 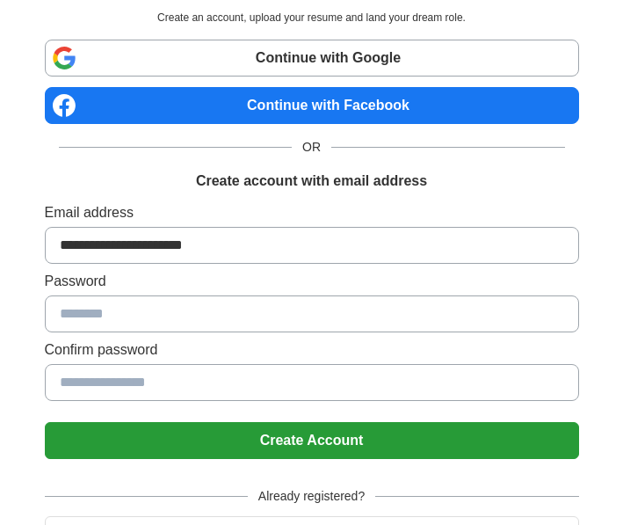 What do you see at coordinates (311, 147) in the screenshot?
I see `span: OR` at bounding box center [311, 147].